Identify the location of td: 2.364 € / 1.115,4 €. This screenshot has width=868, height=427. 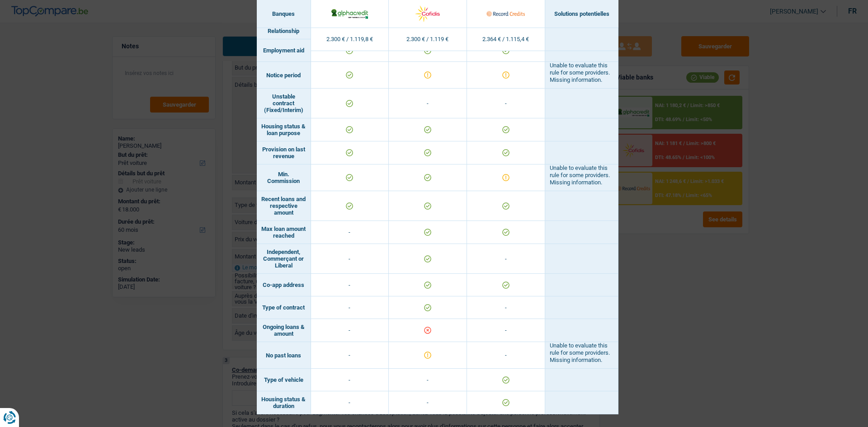
(506, 39).